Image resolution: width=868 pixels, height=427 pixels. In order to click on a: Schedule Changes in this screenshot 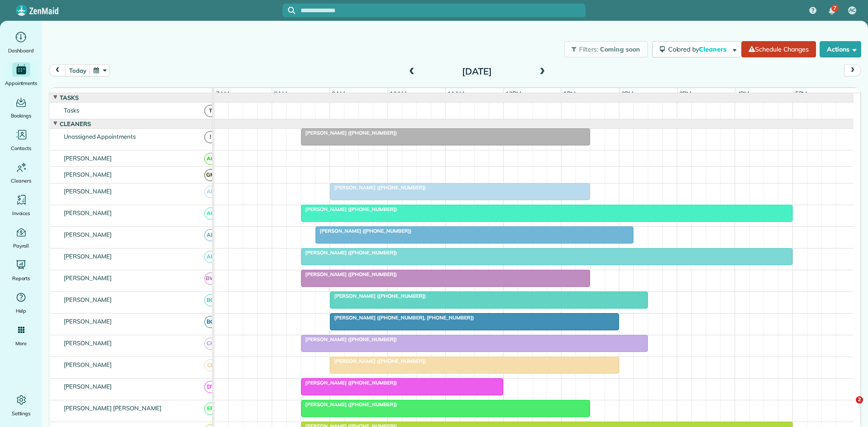, I will do `click(779, 49)`.